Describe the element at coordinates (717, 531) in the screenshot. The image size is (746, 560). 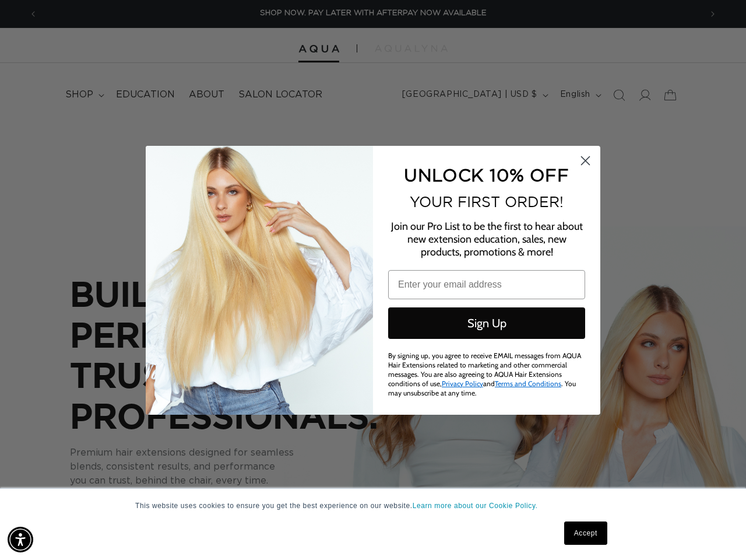
I see `div: Chat Widget` at that location.